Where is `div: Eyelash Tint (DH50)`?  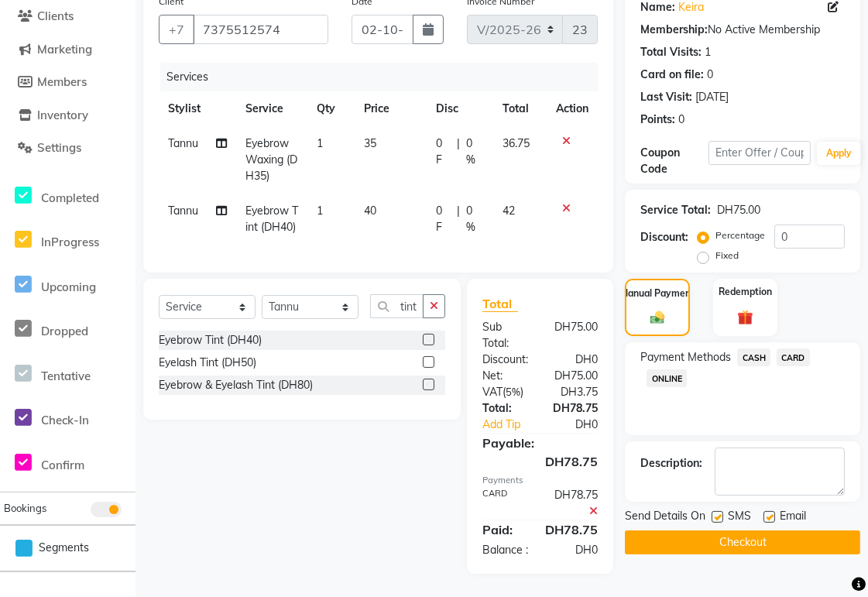 div: Eyelash Tint (DH50) is located at coordinates (208, 362).